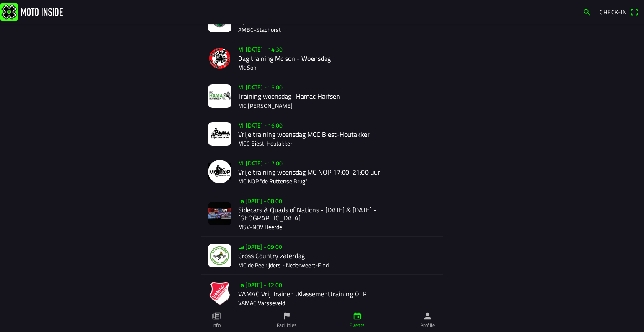 The height and width of the screenshot is (332, 644). What do you see at coordinates (287, 316) in the screenshot?
I see `ion-icon: flag` at bounding box center [287, 316].